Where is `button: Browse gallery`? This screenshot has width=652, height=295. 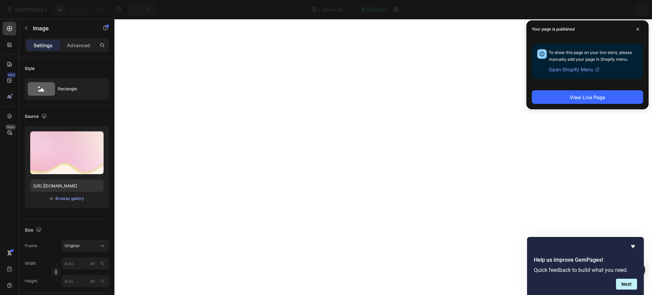 button: Browse gallery is located at coordinates (70, 199).